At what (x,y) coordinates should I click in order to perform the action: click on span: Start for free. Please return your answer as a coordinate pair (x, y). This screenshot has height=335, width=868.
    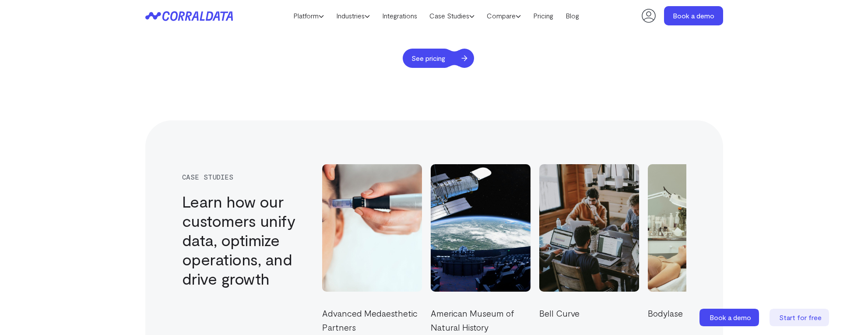
    Looking at the image, I should click on (800, 317).